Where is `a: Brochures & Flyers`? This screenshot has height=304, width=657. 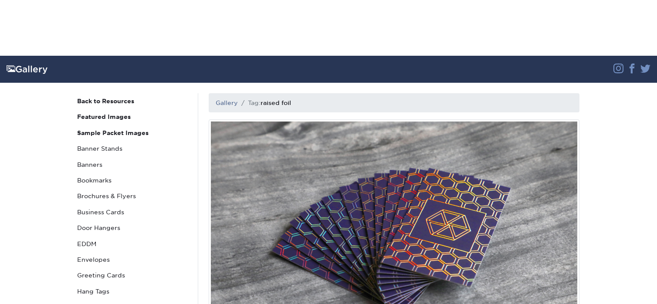
a: Brochures & Flyers is located at coordinates (132, 196).